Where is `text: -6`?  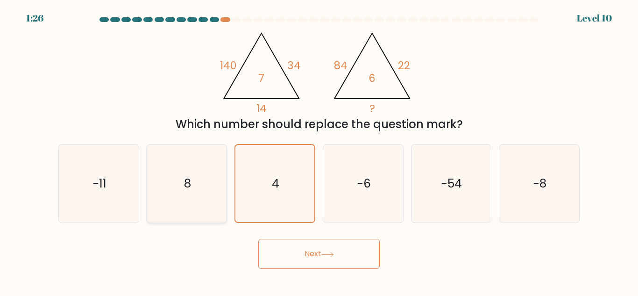 text: -6 is located at coordinates (364, 183).